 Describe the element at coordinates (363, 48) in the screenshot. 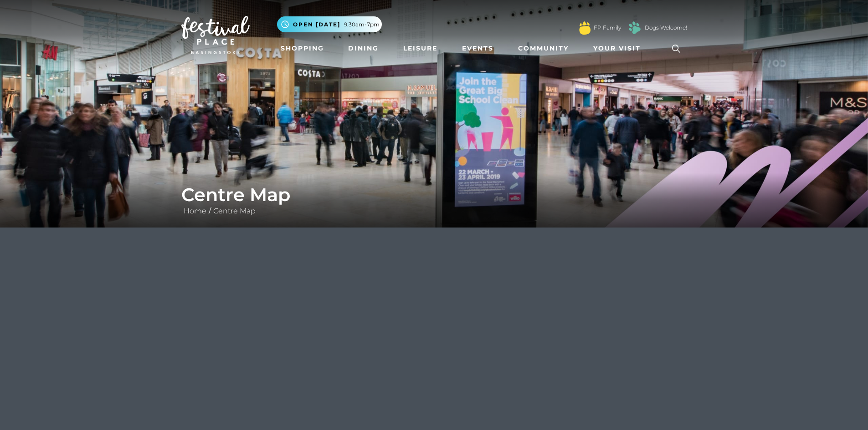

I see `a: Dining` at that location.